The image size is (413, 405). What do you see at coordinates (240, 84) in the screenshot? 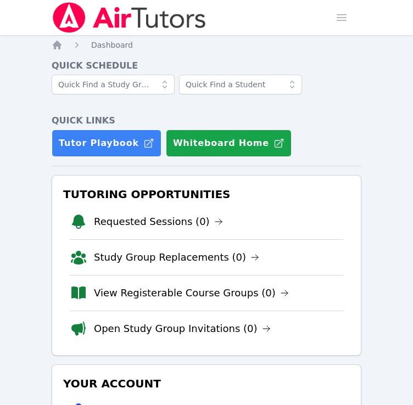
I see `input: Quick Find a Student` at bounding box center [240, 84].